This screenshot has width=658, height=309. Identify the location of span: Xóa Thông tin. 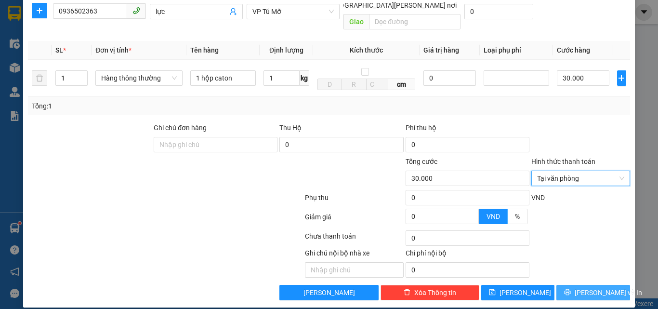
(435, 292).